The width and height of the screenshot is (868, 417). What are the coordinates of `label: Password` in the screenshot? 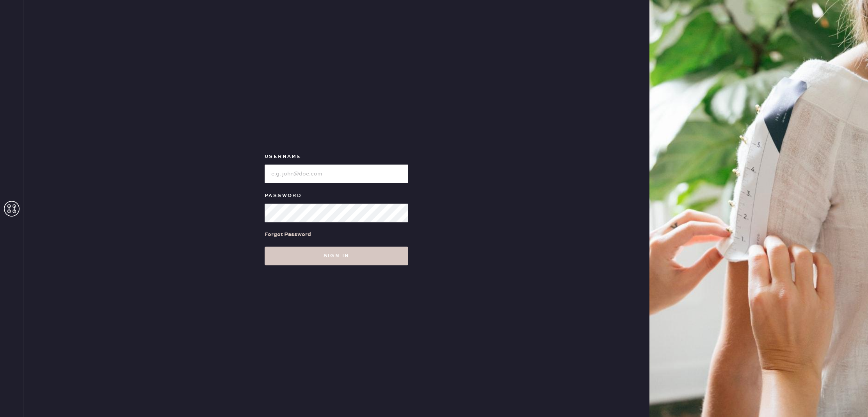 It's located at (337, 195).